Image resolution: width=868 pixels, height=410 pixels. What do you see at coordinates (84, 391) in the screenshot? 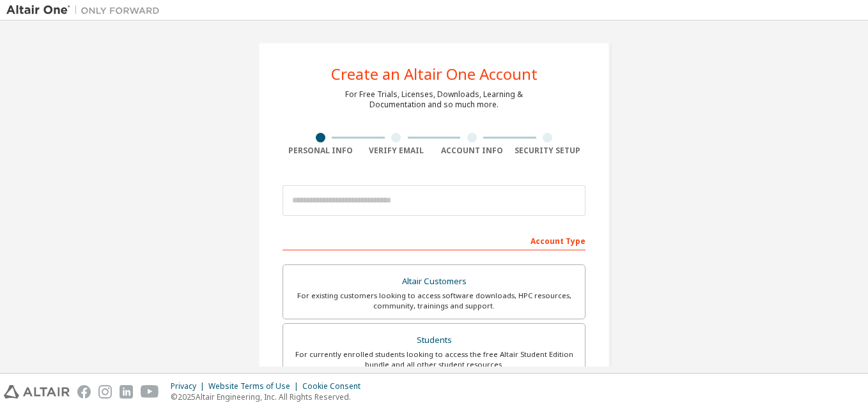
I see `img: facebook.svg` at bounding box center [84, 391].